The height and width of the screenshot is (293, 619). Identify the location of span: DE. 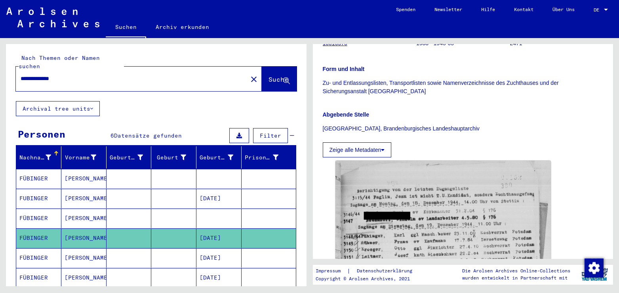
(598, 10).